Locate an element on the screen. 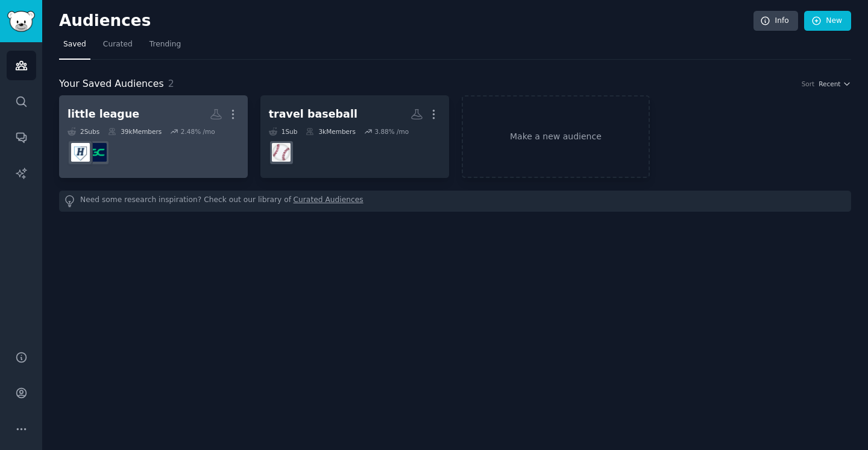 The image size is (868, 450). a: New is located at coordinates (828, 21).